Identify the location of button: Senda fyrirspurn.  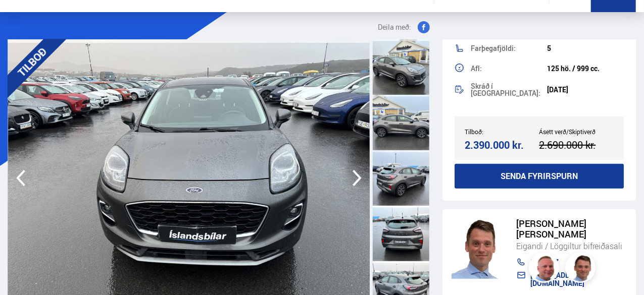
(539, 176).